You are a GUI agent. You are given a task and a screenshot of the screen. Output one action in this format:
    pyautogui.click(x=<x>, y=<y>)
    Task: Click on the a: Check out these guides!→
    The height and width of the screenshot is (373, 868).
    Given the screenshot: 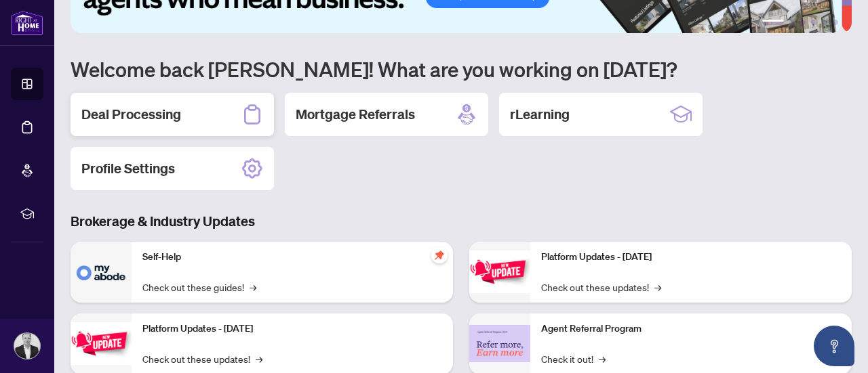 What is the action you would take?
    pyautogui.click(x=200, y=288)
    